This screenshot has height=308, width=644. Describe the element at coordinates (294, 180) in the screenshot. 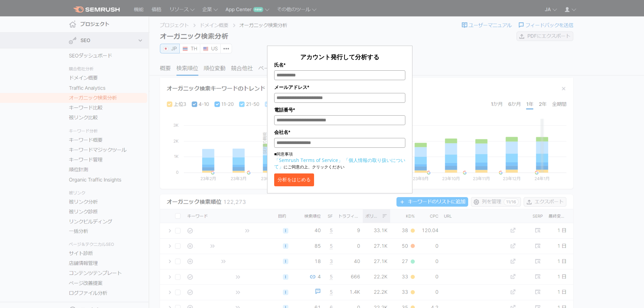

I see `button: 分析をはじめる` at that location.